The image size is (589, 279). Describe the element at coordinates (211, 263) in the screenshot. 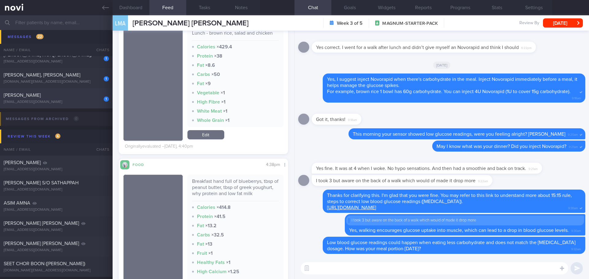

I see `strong: Healthy Fats` at that location.